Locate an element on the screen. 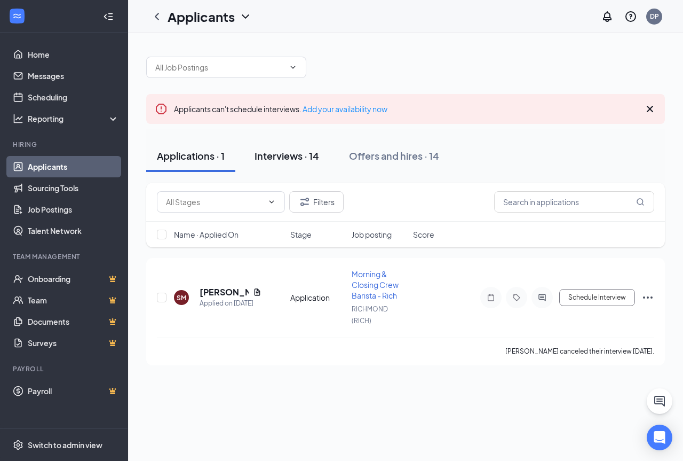  div: Application is located at coordinates (318, 297).